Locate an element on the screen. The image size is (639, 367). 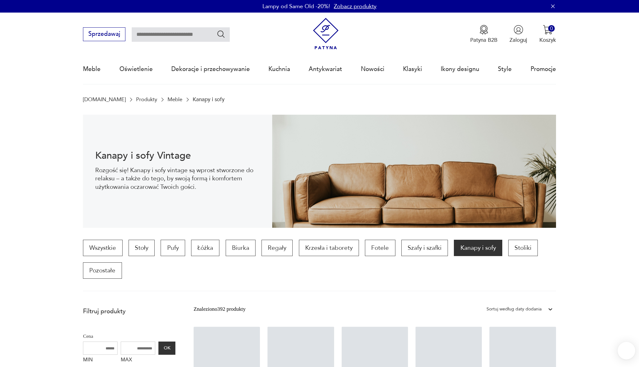
p: Lampy od Same Old -20%! is located at coordinates (296, 6).